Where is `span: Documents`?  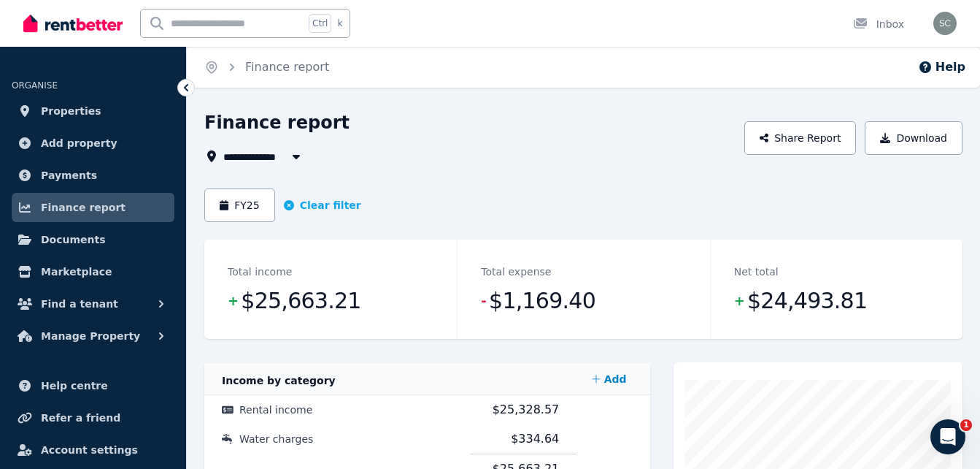 span: Documents is located at coordinates (73, 240).